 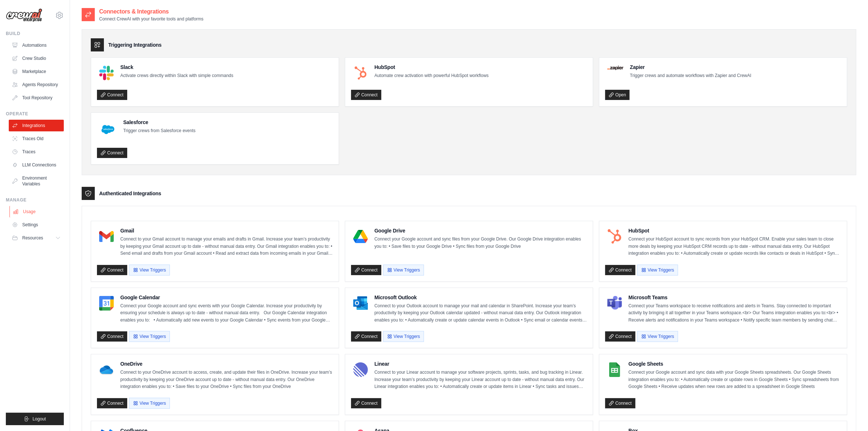 I want to click on a: Traces Old, so click(x=36, y=139).